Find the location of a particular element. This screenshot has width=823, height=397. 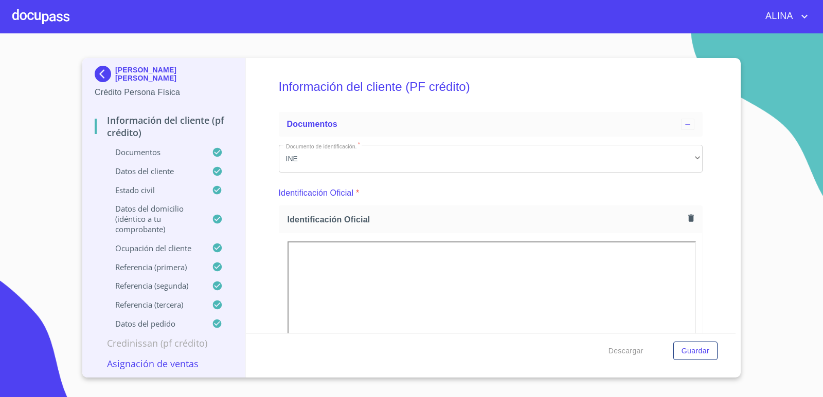

span: Identificación Oficial is located at coordinates (485, 220).